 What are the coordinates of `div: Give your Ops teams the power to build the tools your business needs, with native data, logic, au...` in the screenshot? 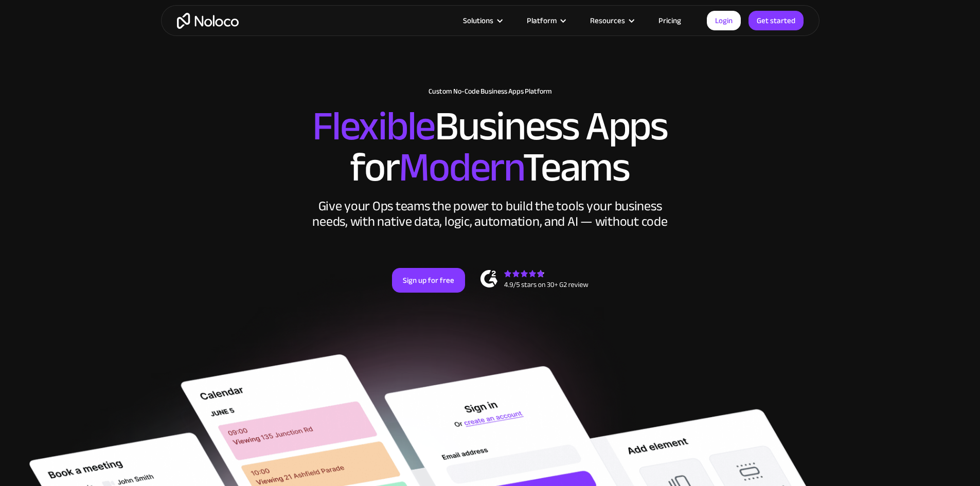 It's located at (490, 214).